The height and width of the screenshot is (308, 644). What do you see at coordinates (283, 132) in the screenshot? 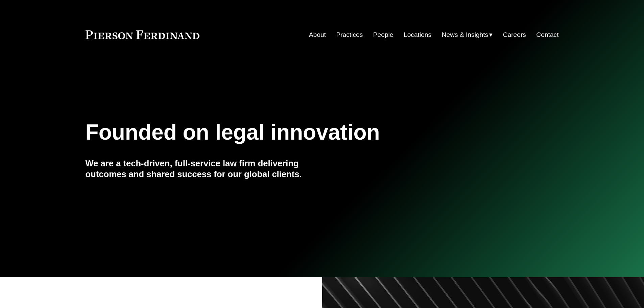
I see `h1: Founded on legal innovation` at bounding box center [283, 132].